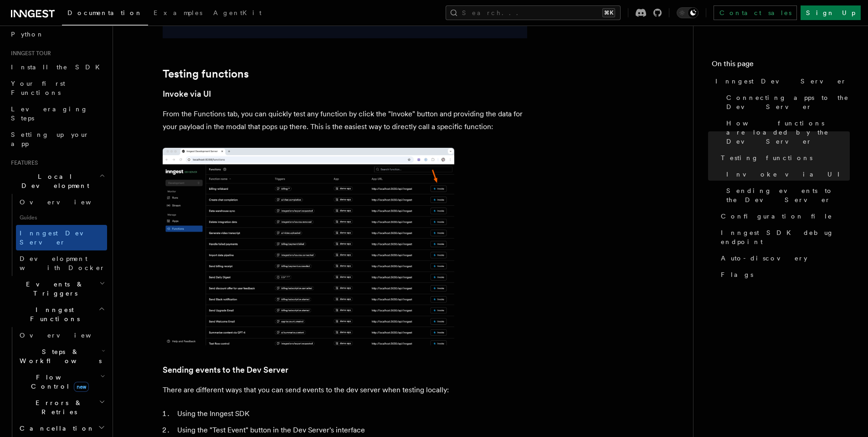 Image resolution: width=868 pixels, height=437 pixels. I want to click on a: Your first Functions, so click(57, 88).